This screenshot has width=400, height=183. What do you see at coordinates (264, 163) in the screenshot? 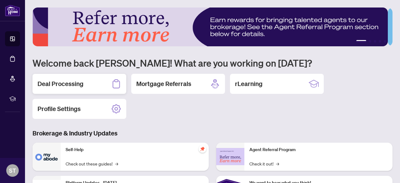
I see `a: Check it out!→` at bounding box center [264, 163].